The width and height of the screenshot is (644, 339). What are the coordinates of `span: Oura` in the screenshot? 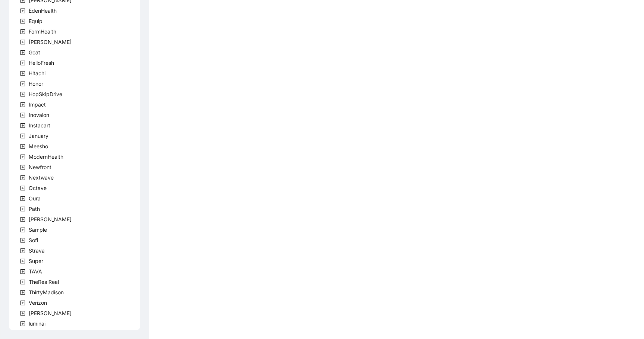 It's located at (34, 198).